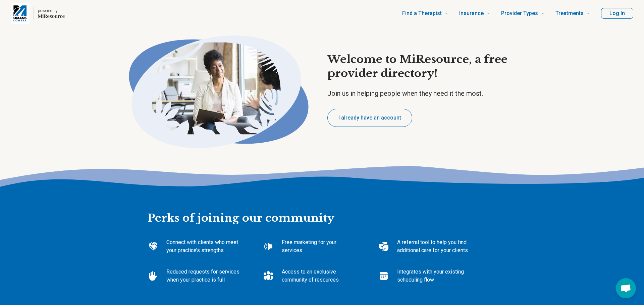  Describe the element at coordinates (435, 247) in the screenshot. I see `p: A referral tool to help you find additional care for your clients` at that location.